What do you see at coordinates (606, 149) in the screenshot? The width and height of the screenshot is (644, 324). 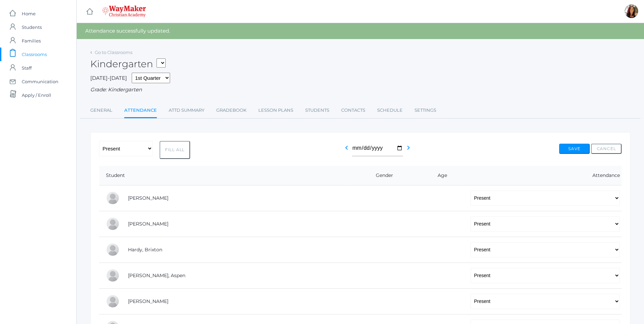 I see `button: Cancel` at bounding box center [606, 149].